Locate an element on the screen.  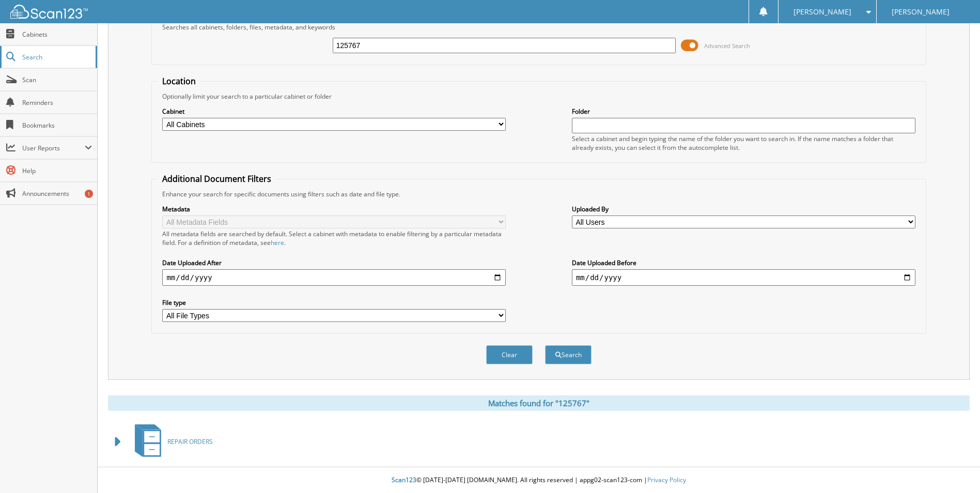
span: Scan123 is located at coordinates (404, 480).